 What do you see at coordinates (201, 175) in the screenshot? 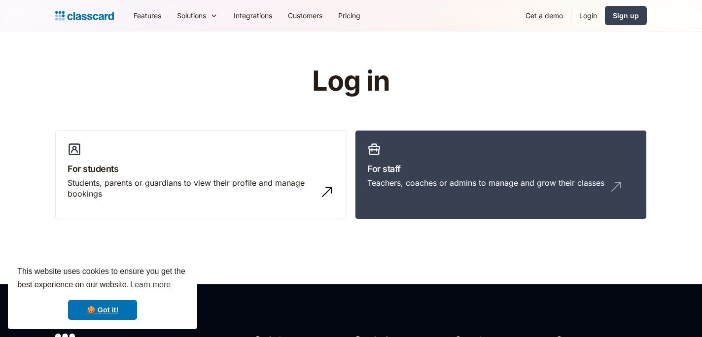
I see `a: For studentsStudents, parents or guardians to view their profile and manage bookings` at bounding box center [201, 175].